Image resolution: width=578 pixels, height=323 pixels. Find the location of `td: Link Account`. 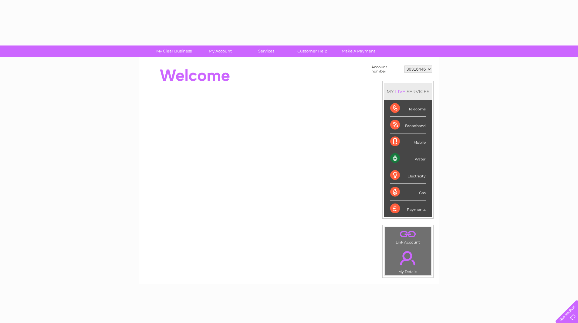

td: Link Account is located at coordinates (408, 236).